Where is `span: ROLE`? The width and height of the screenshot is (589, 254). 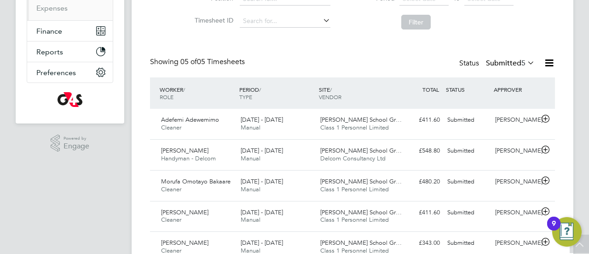
span: ROLE is located at coordinates (167, 97).